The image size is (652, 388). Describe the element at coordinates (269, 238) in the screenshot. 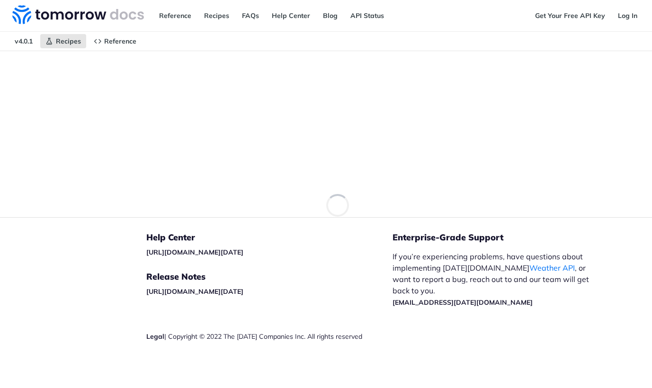

I see `h5: Help Center` at that location.